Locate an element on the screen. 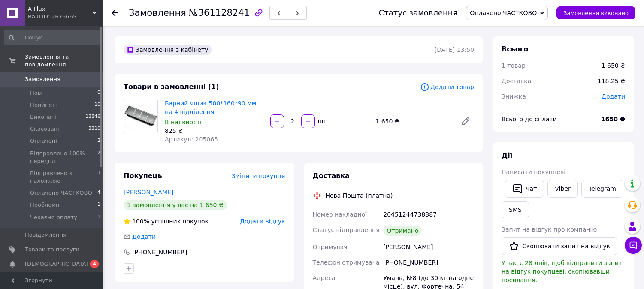  span: 10 is located at coordinates (98, 105).